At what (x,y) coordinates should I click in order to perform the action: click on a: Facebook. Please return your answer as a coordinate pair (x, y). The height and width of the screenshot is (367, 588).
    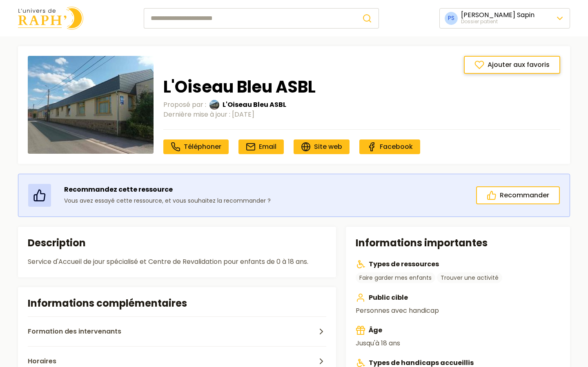
    Looking at the image, I should click on (390, 147).